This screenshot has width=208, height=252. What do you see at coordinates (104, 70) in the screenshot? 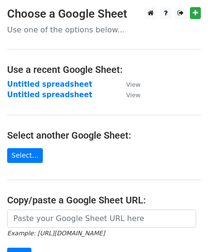
I see `h4: Use a recent Google Sheet:` at bounding box center [104, 70].